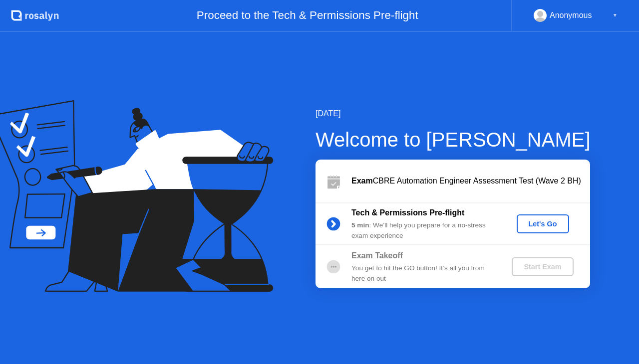  What do you see at coordinates (361, 225) in the screenshot?
I see `b: 5 min` at bounding box center [361, 225].